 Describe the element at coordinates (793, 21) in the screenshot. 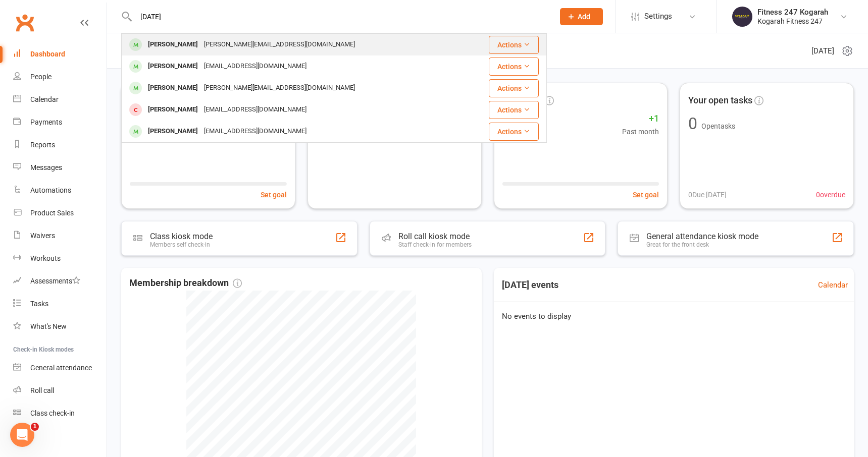

I see `div: Kogarah Fitness 247` at that location.